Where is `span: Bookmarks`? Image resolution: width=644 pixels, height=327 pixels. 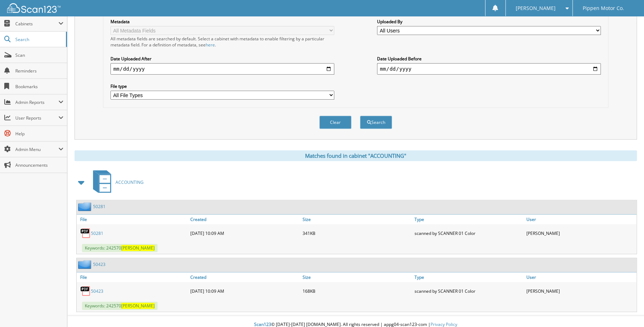 span: Bookmarks is located at coordinates (39, 86).